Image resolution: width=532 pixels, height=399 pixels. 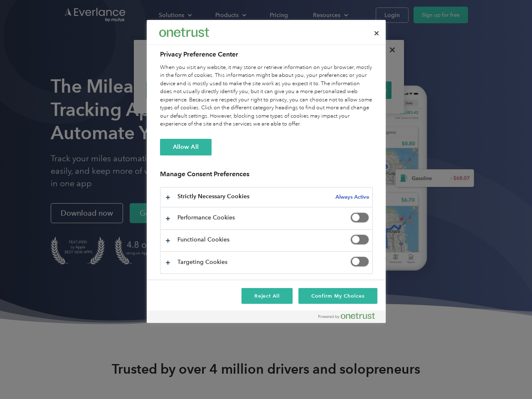 I want to click on img: Everlance, so click(x=185, y=32).